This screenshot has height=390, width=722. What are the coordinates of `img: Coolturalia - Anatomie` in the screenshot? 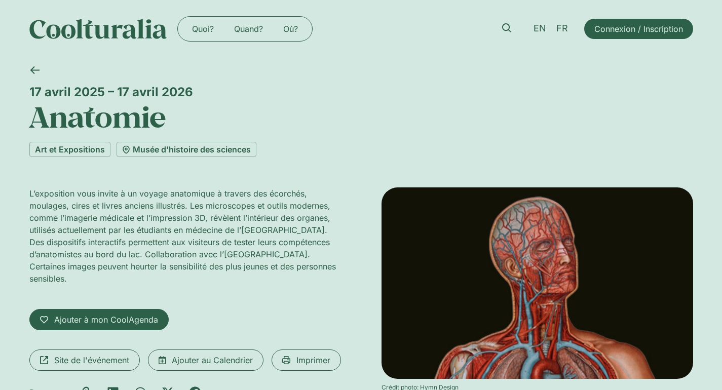 It's located at (537, 283).